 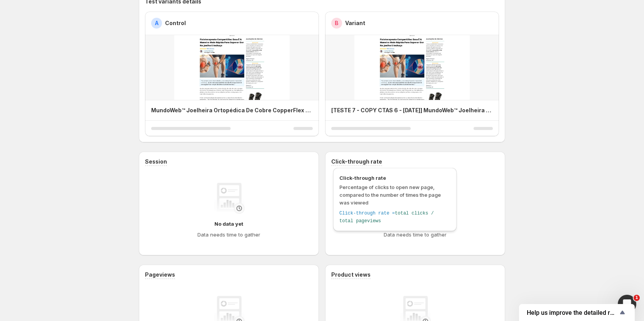 What do you see at coordinates (572, 313) in the screenshot?
I see `span: Help us improve the detailed report for A/B campaigns` at bounding box center [572, 313].